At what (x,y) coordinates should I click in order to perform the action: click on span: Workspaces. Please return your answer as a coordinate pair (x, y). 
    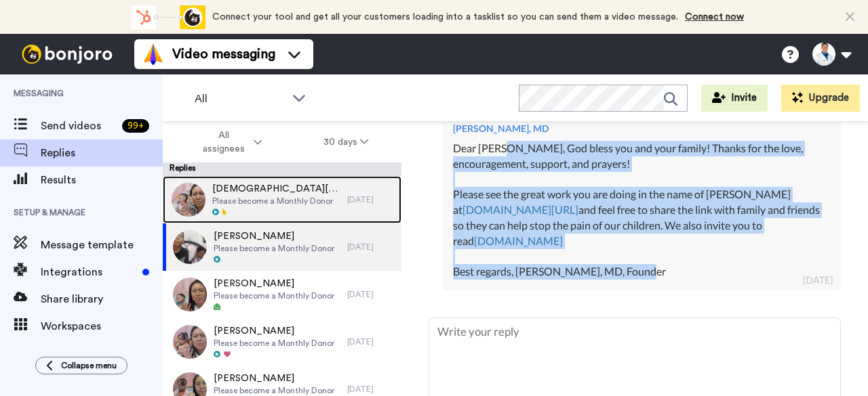
    Looking at the image, I should click on (101, 326).